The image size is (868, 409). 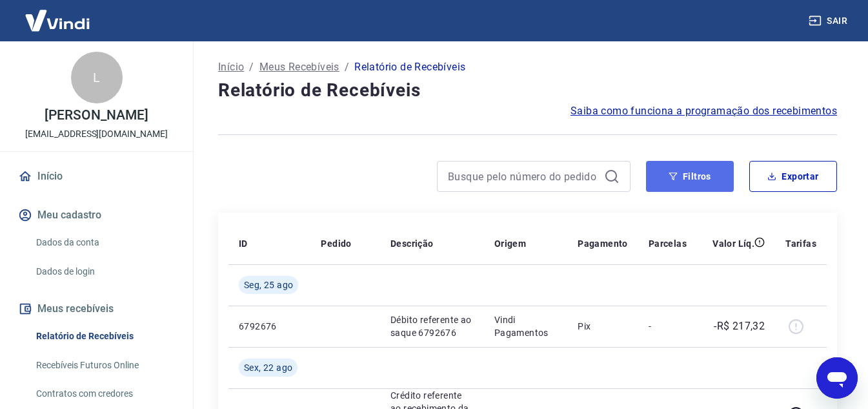 What do you see at coordinates (97, 78) in the screenshot?
I see `div: L` at bounding box center [97, 78].